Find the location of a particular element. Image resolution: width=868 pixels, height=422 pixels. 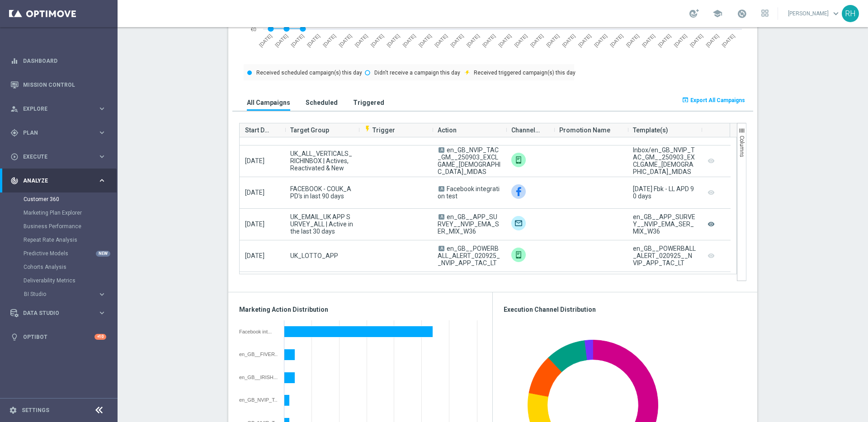

text: Received triggered campaign(s) this day is located at coordinates (525, 73).